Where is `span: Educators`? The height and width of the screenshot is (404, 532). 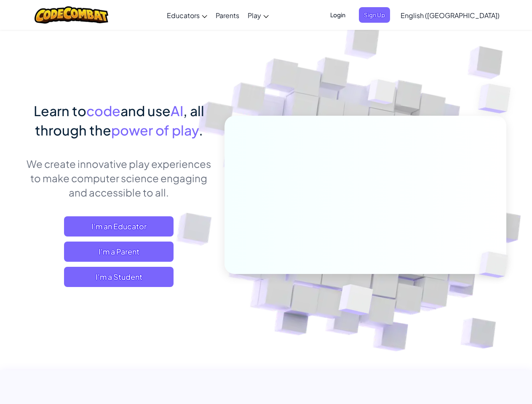 span: Educators is located at coordinates (183, 15).